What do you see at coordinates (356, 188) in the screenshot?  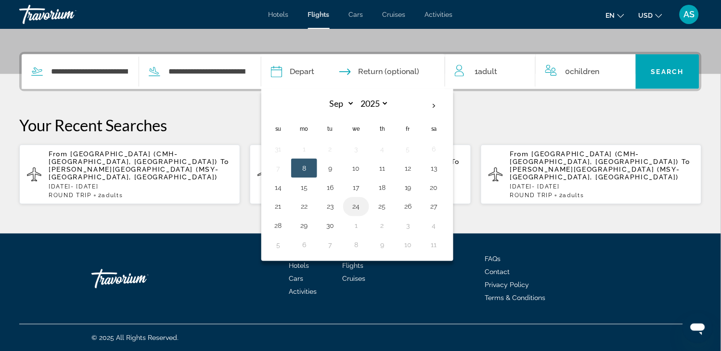 I see `button: Day 17` at bounding box center [356, 188].